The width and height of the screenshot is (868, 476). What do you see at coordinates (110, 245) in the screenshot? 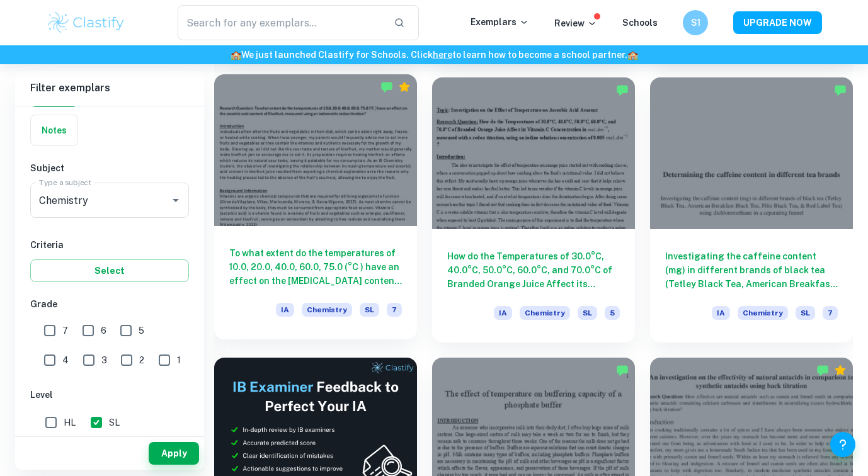
I see `h6: Criteria` at bounding box center [110, 245].